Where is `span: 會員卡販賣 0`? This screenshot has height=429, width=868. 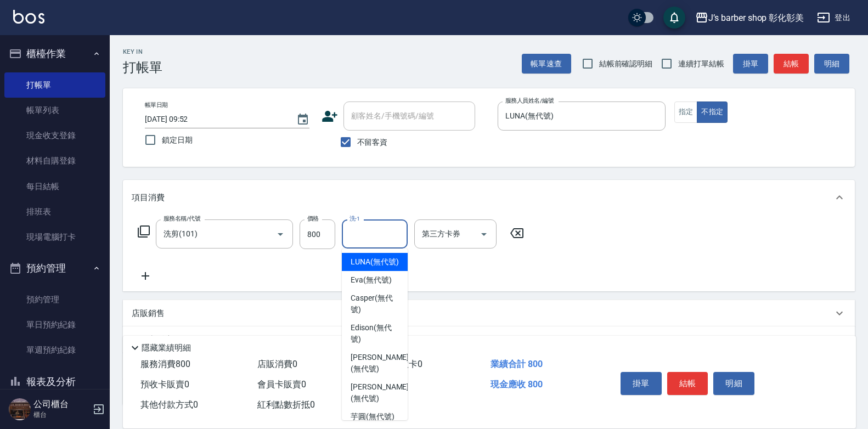
span: 會員卡販賣 0 is located at coordinates (282, 383).